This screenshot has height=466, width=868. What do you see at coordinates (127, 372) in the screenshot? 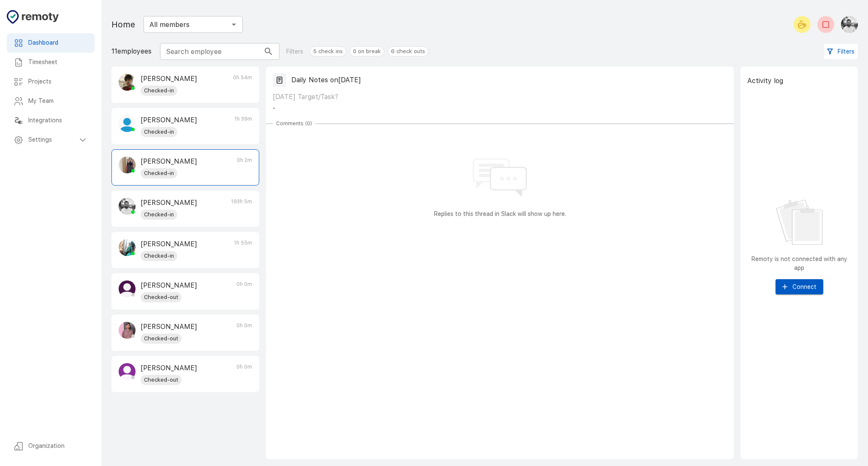
I see `img: Ayesha Alam` at bounding box center [127, 372].